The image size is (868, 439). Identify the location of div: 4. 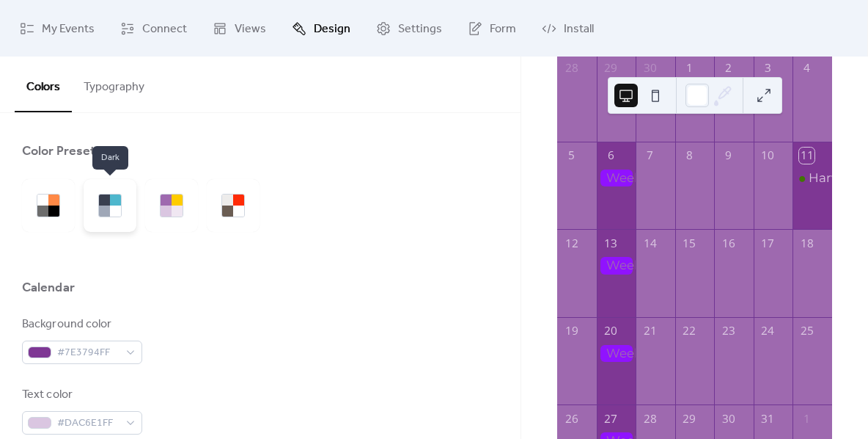
(808, 67).